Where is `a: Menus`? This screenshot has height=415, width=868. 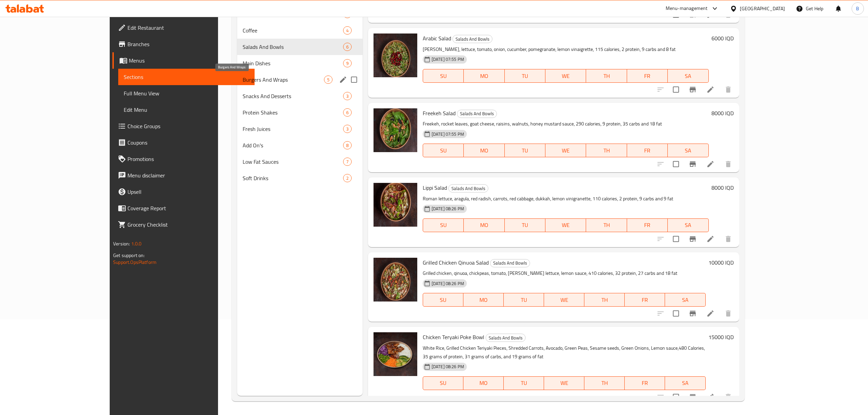 a: Menus is located at coordinates (184, 60).